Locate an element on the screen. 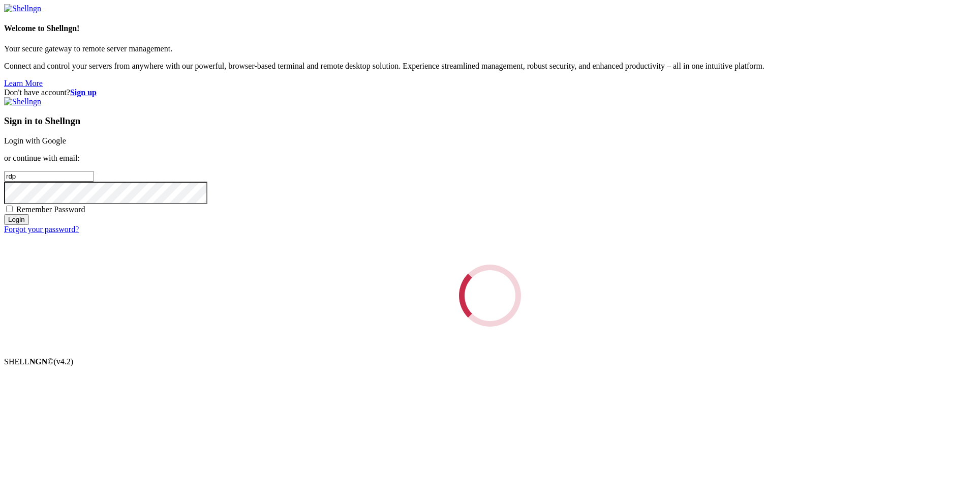 Image resolution: width=980 pixels, height=490 pixels. a: Sign up is located at coordinates (83, 92).